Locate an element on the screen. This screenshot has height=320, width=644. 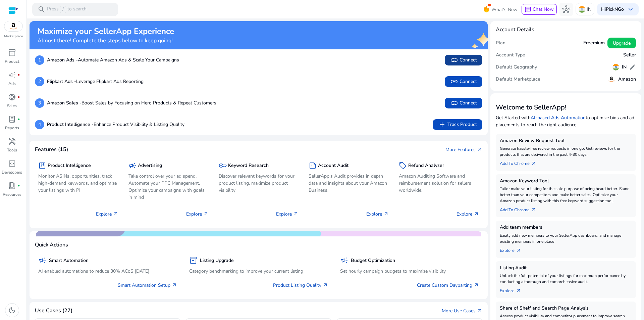
h5: Listing Audit is located at coordinates (566, 268).